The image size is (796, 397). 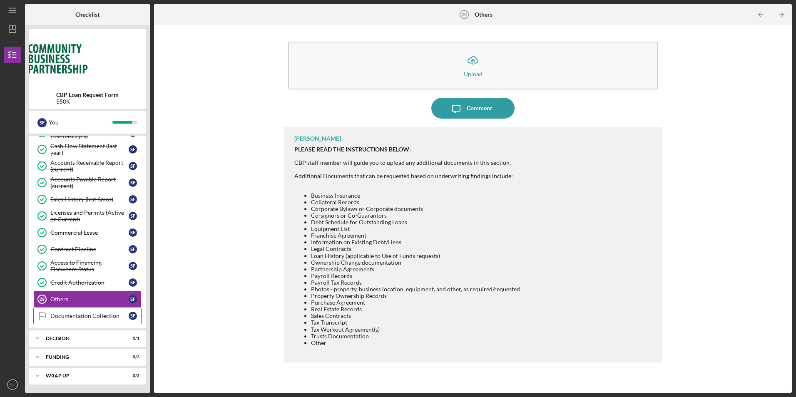 What do you see at coordinates (89, 199) in the screenshot?
I see `div: Sales History (last 6mos)` at bounding box center [89, 199].